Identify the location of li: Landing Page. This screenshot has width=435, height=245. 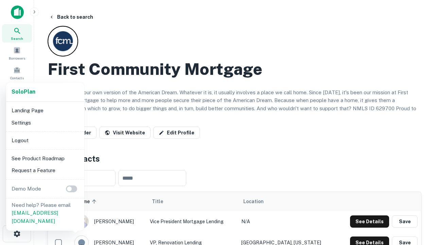
(45, 110).